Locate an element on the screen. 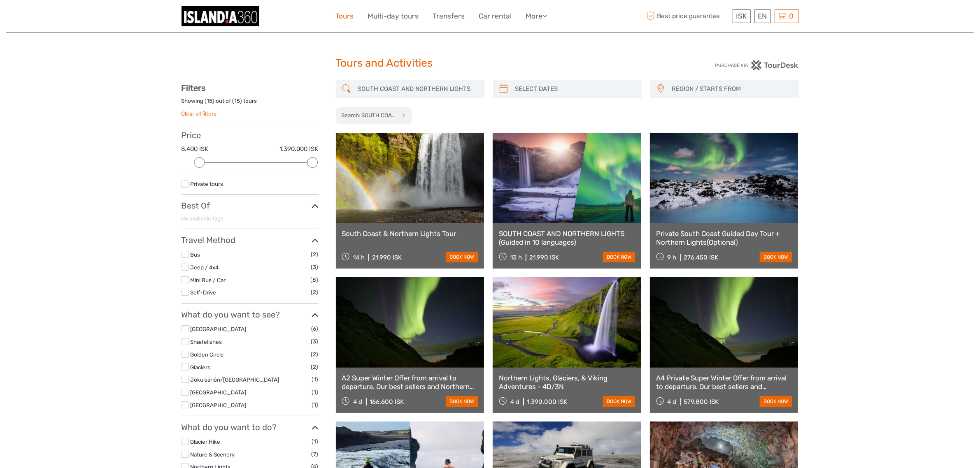  img: PurchaseViaTourDesk.png is located at coordinates (757, 65).